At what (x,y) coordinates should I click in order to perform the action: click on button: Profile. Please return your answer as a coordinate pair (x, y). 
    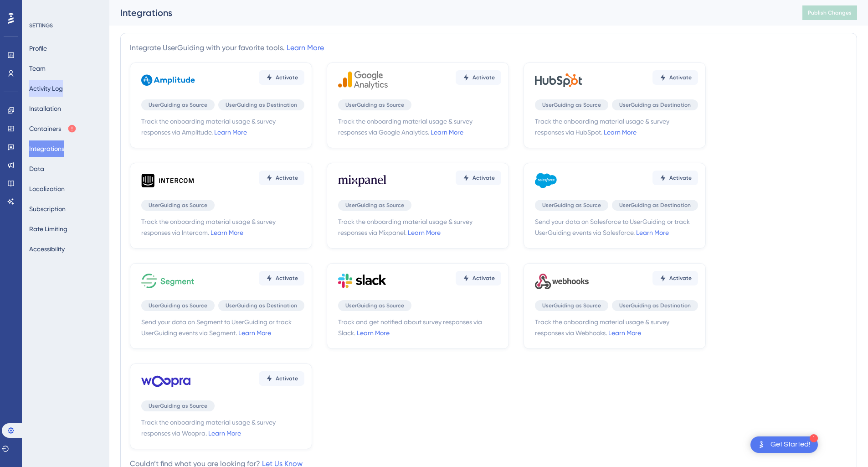
    Looking at the image, I should click on (38, 48).